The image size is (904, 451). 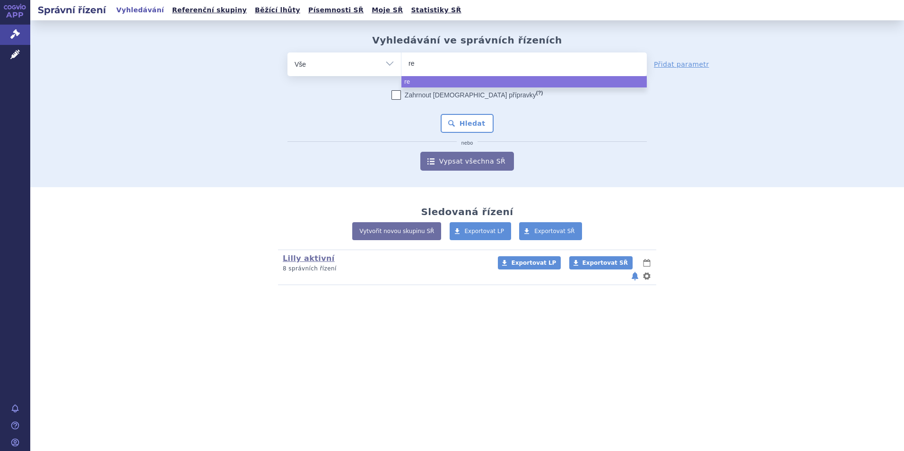 What do you see at coordinates (467, 161) in the screenshot?
I see `a: Vypsat všechna SŘ` at bounding box center [467, 161].